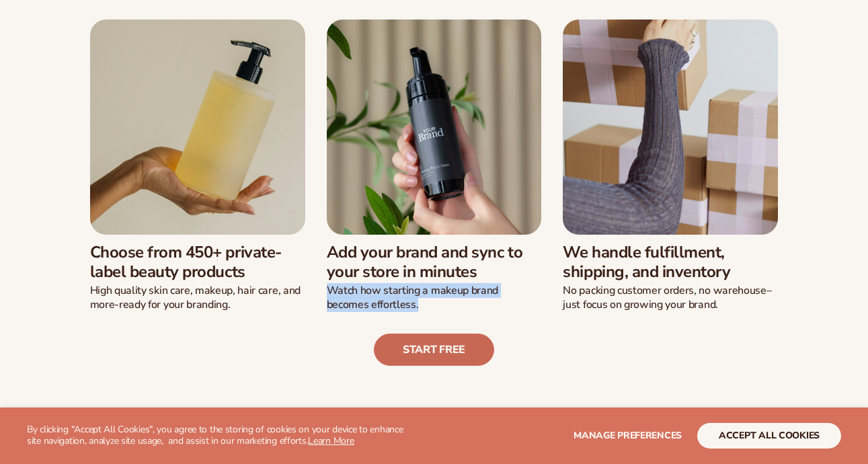 This screenshot has height=464, width=868. I want to click on h3: We handle fulfillment, shipping, and inventory, so click(670, 263).